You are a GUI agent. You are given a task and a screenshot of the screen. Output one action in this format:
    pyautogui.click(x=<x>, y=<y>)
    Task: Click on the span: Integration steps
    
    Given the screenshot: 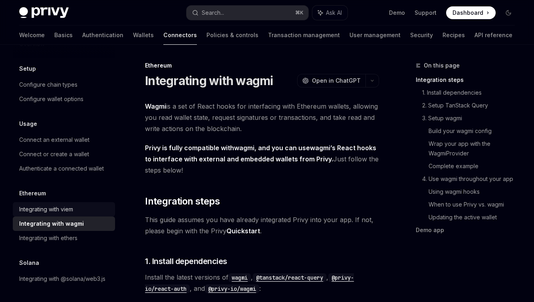 What is the action you would take?
    pyautogui.click(x=182, y=201)
    